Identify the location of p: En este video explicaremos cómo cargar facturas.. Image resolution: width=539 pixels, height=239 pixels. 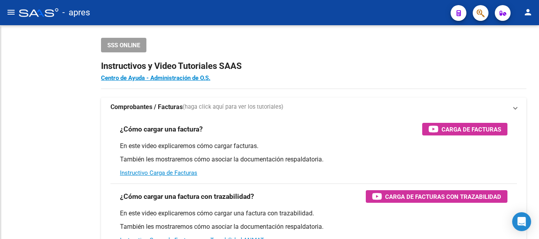
(314, 146).